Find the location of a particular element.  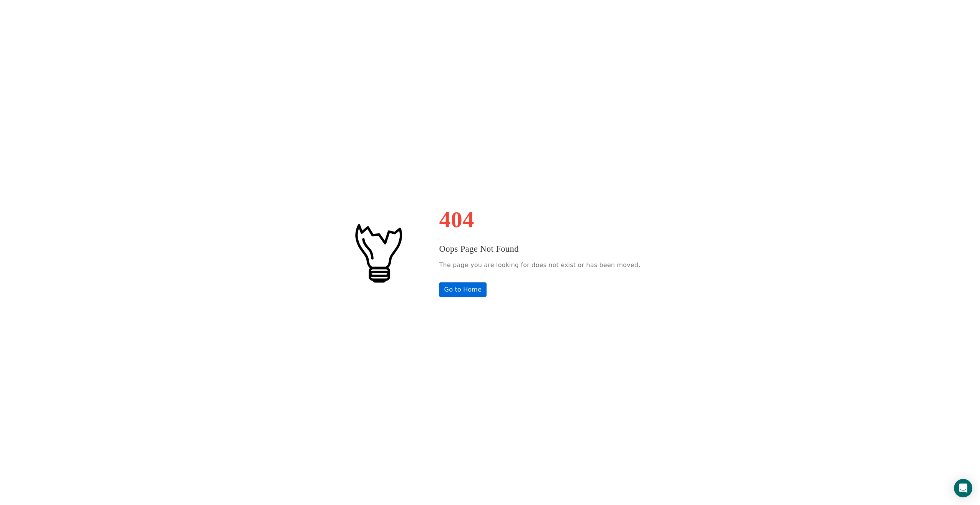

h3: Oops Page Not Found is located at coordinates (539, 249).